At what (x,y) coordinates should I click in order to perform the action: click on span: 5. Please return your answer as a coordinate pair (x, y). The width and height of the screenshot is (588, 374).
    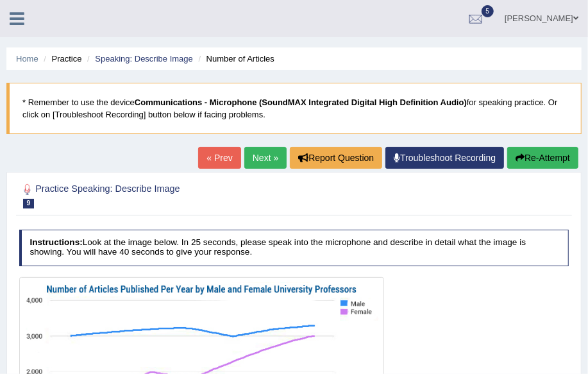
    Looking at the image, I should click on (488, 11).